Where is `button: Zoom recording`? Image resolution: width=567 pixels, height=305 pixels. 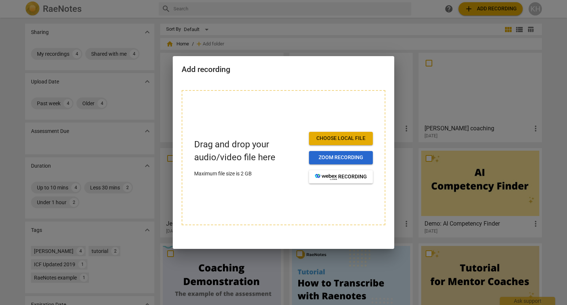
button: Zoom recording is located at coordinates (341, 158).